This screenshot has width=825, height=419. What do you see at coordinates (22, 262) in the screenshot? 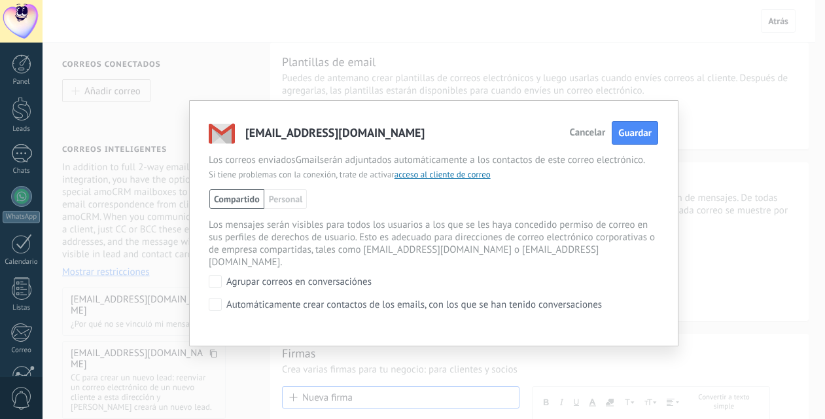
I see `div: Calendario` at bounding box center [22, 262].